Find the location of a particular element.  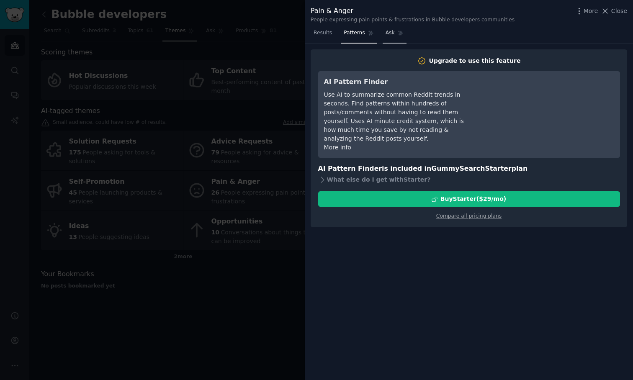

div: Upgrade to use this feature is located at coordinates (475, 61).